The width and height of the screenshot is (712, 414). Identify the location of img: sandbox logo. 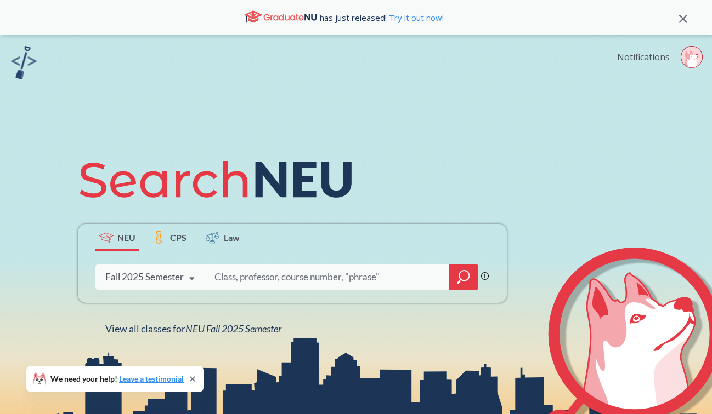
(24, 62).